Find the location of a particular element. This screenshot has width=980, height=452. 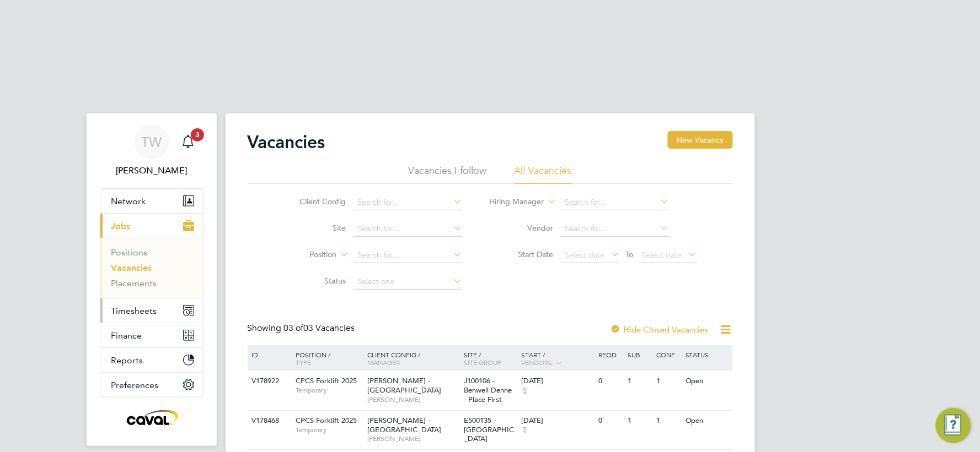

div: Status is located at coordinates (707, 355).